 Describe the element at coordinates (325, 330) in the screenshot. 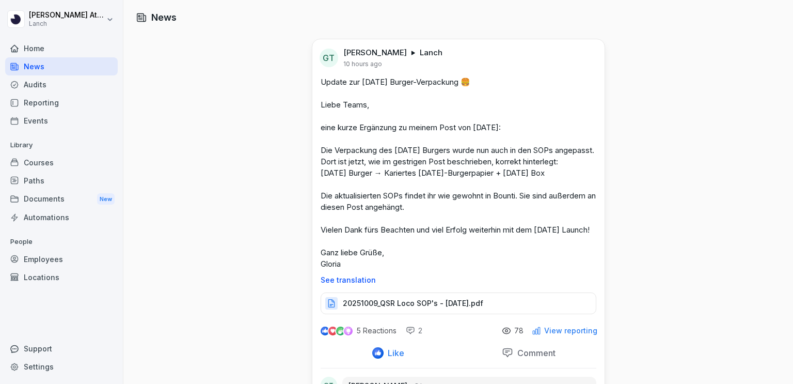

I see `img: like` at that location.